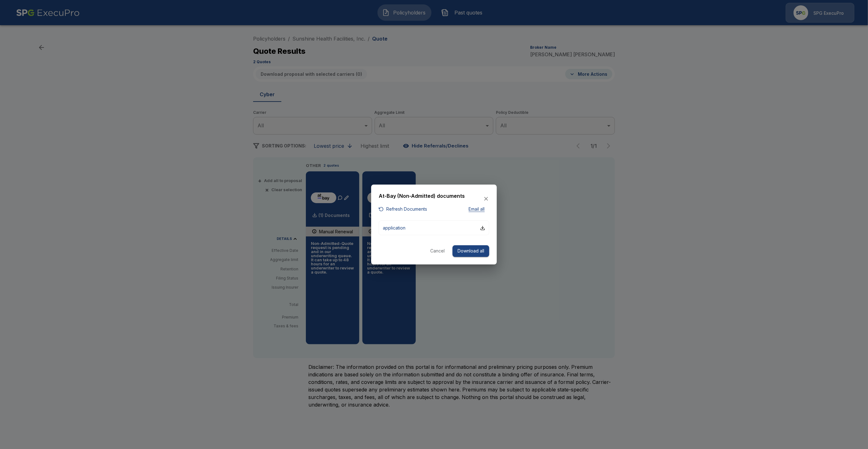 Image resolution: width=868 pixels, height=449 pixels. I want to click on p: application, so click(394, 228).